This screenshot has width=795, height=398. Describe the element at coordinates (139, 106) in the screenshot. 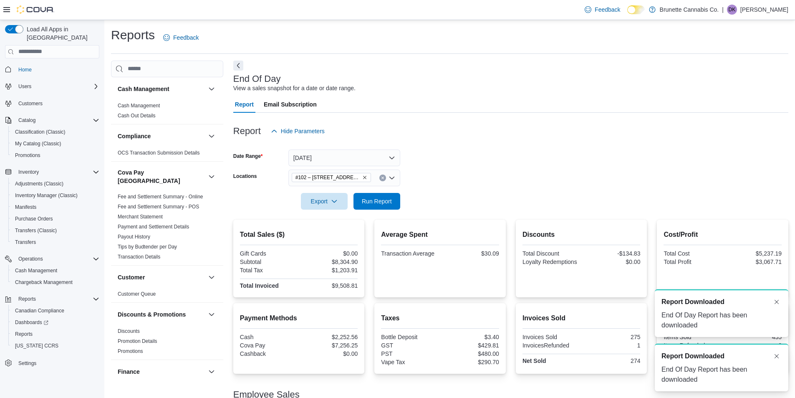

I see `span: Cash Management` at that location.